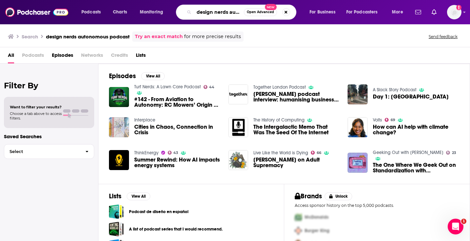  I want to click on a: Turf Nerds: A Lawn Care Podcast, so click(167, 87).